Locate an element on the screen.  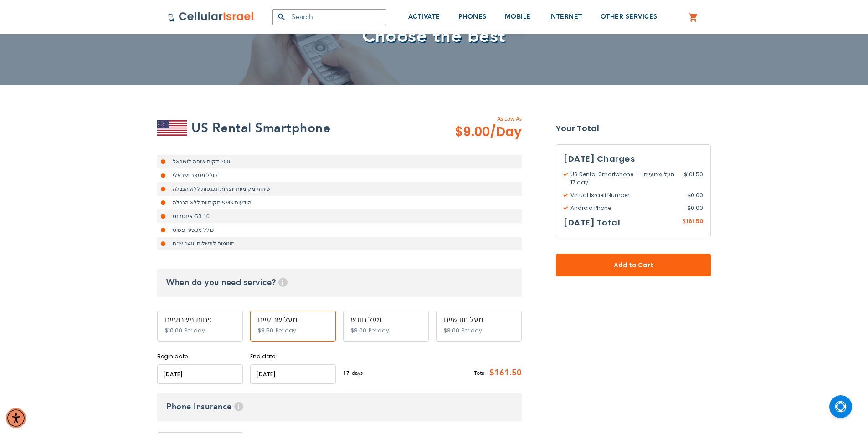
div: מעל חודשיים is located at coordinates (479, 320).